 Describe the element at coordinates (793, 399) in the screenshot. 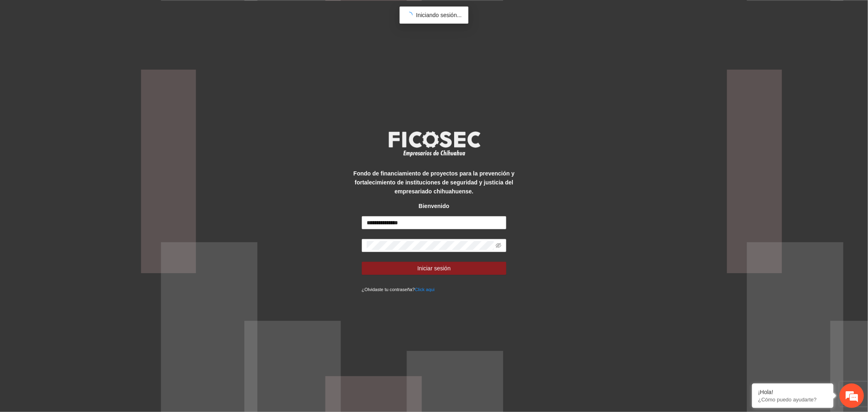

I see `p: ¿Cómo puedo ayudarte?` at that location.